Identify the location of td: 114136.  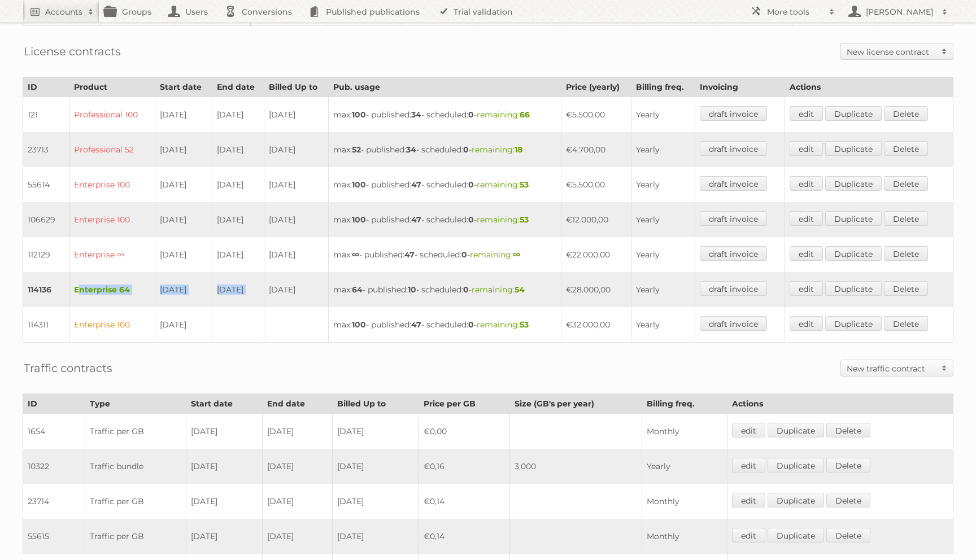
(46, 290).